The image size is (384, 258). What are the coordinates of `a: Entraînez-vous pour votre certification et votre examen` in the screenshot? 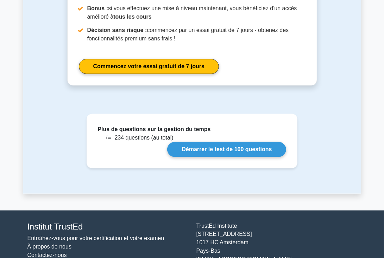 It's located at (96, 239).